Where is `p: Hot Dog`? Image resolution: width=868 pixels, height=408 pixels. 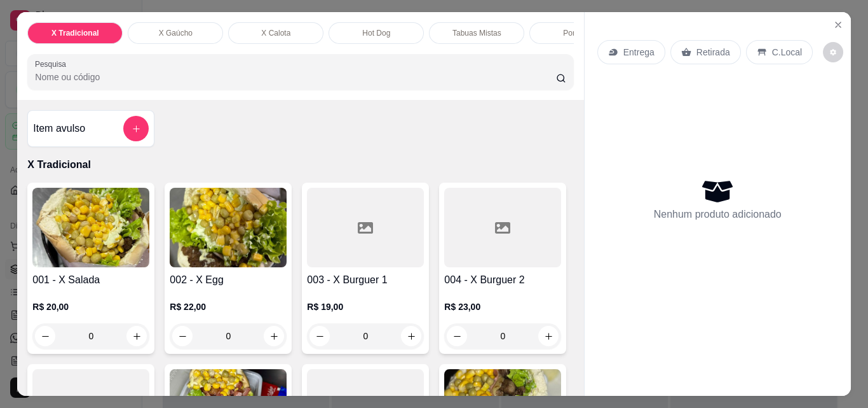 p: Hot Dog is located at coordinates (377, 33).